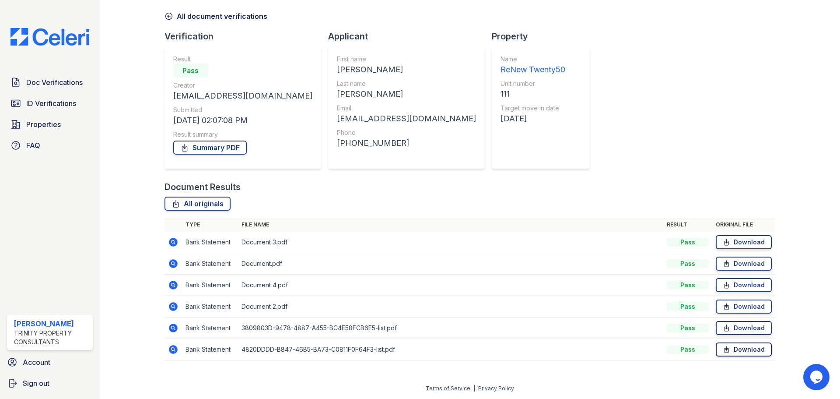  What do you see at coordinates (210, 147) in the screenshot?
I see `a: Summary PDF` at bounding box center [210, 147].